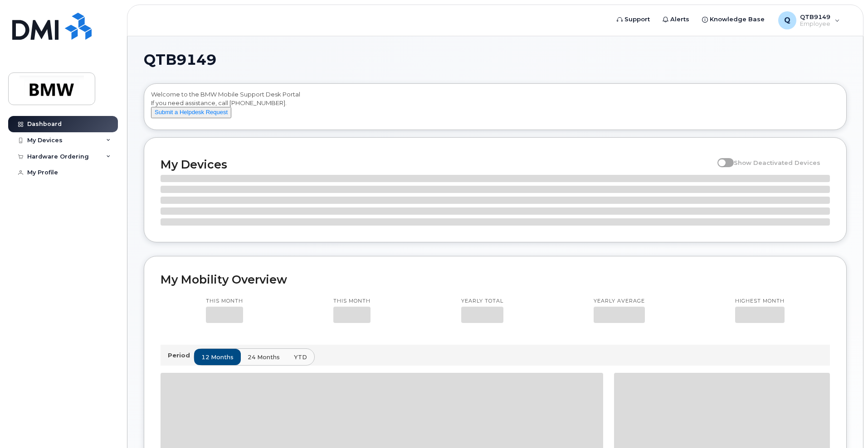  What do you see at coordinates (760, 302) in the screenshot?
I see `p: Highest month` at bounding box center [760, 302].